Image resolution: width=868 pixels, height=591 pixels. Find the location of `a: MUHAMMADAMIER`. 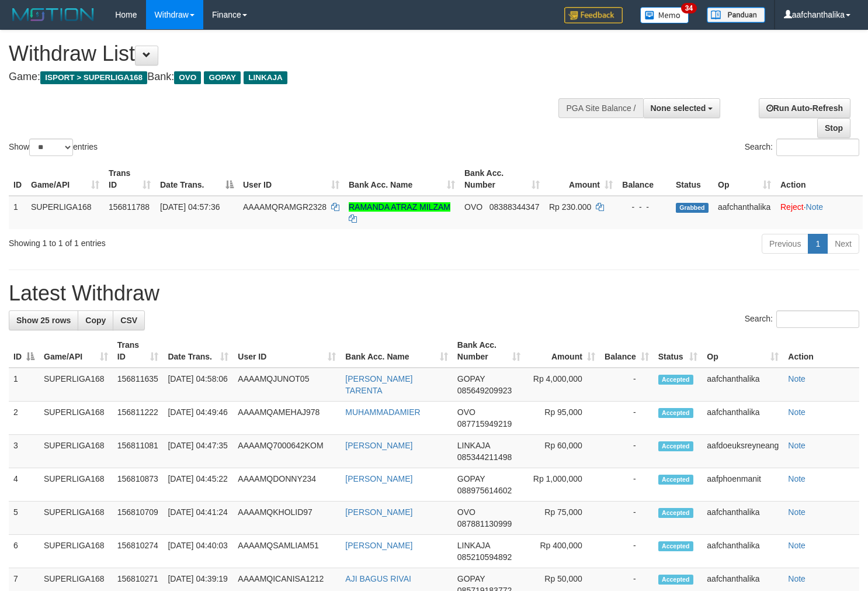

a: MUHAMMADAMIER is located at coordinates (382, 412).